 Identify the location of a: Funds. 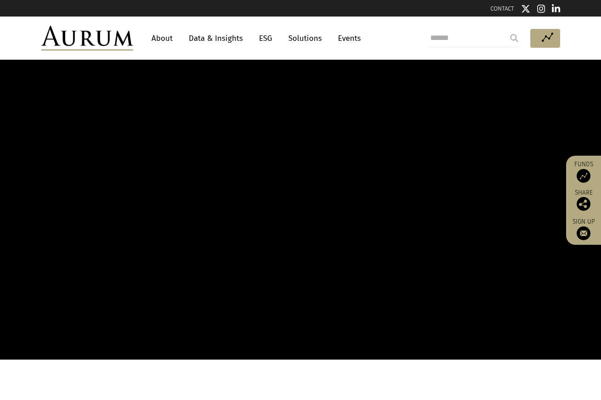
(584, 171).